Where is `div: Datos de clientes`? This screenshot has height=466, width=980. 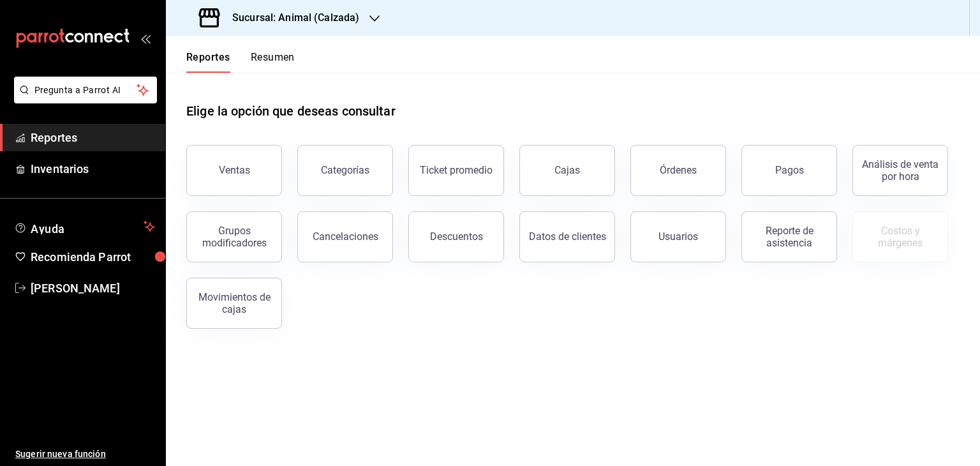
div: Datos de clientes is located at coordinates (567, 236).